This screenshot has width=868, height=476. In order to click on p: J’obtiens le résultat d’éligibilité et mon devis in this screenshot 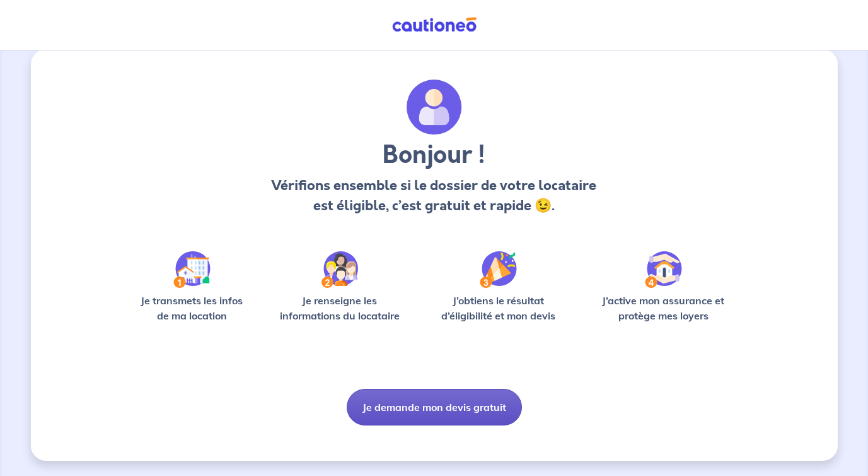, I will do `click(499, 308)`.